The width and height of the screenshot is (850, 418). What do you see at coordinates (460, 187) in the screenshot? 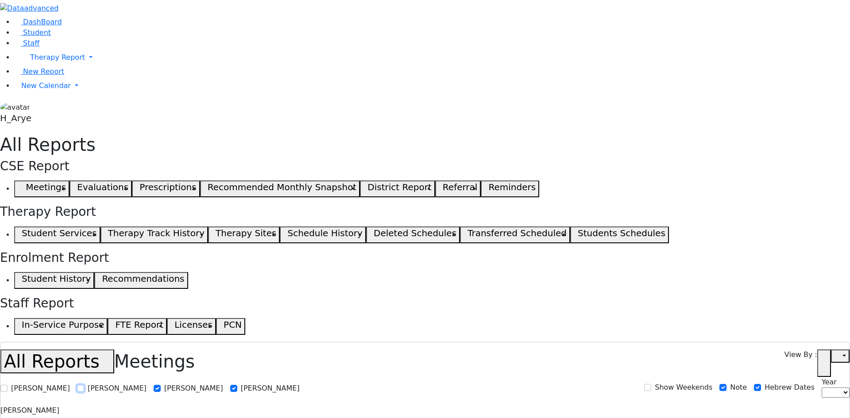
I see `h5: Referral` at bounding box center [460, 187].